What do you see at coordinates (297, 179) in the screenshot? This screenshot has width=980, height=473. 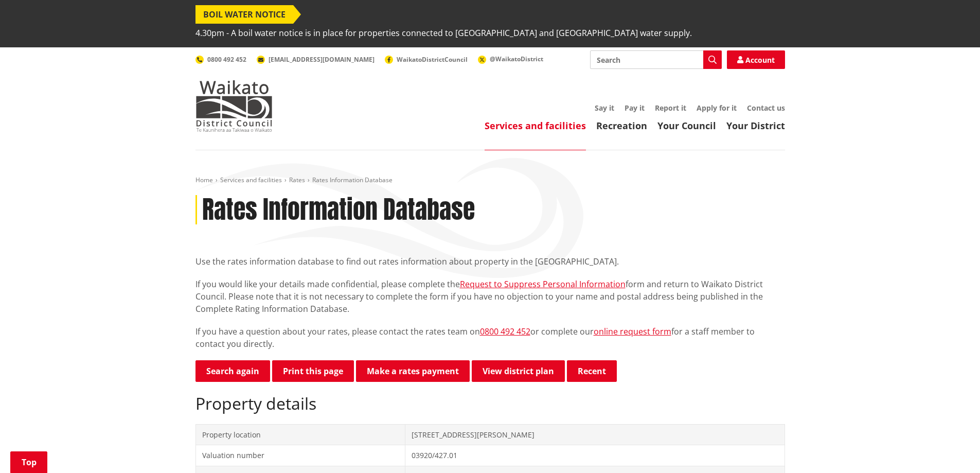 I see `a: Rates` at bounding box center [297, 179].